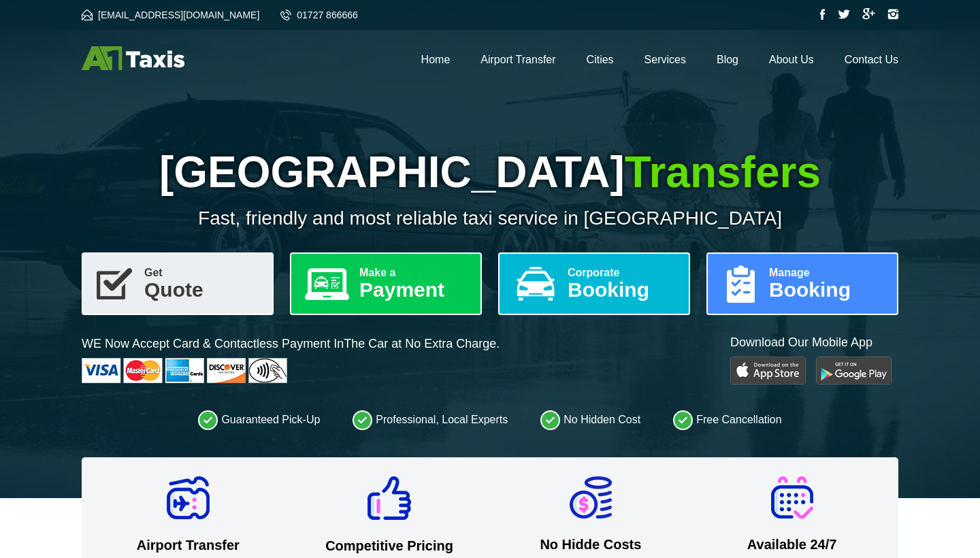 The image size is (980, 558). I want to click on img: Google Plus, so click(868, 13).